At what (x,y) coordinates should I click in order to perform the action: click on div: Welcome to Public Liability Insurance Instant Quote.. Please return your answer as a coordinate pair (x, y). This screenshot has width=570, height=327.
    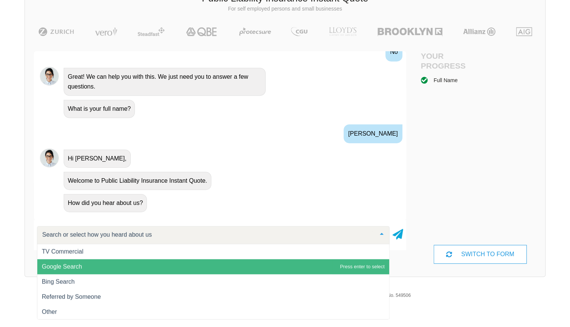
    Looking at the image, I should click on (138, 181).